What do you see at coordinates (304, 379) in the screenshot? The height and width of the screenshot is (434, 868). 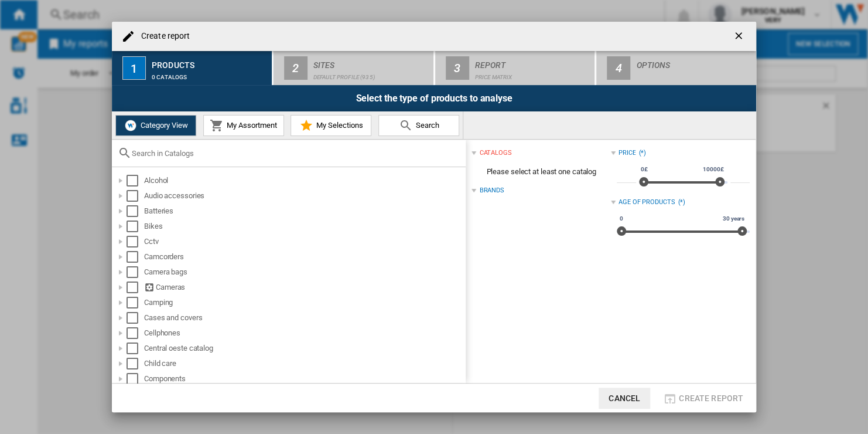 I see `div: Components` at bounding box center [304, 379].